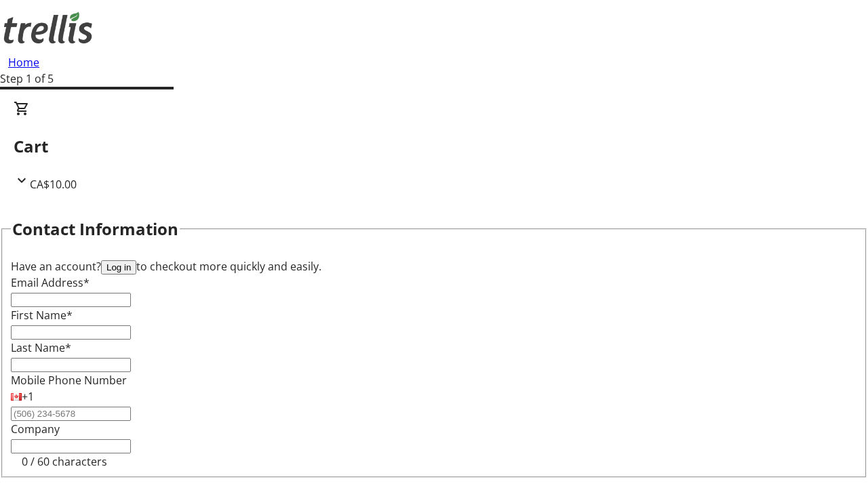 This screenshot has width=868, height=488. I want to click on label: Mobile Phone Number, so click(69, 380).